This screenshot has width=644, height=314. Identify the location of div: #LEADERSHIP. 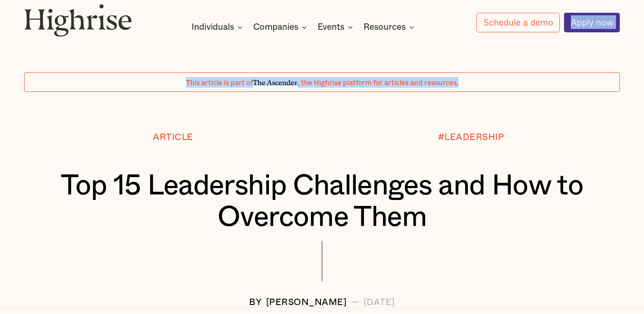
(471, 137).